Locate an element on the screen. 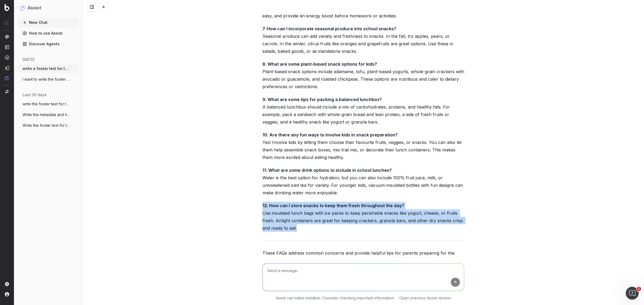  img: Intelligence is located at coordinates (7, 47).